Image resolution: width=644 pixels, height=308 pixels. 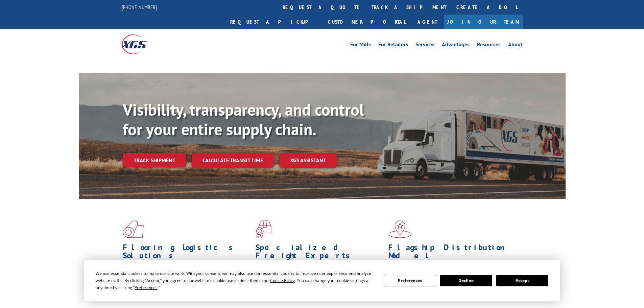 I want to click on button: Preferences, so click(x=410, y=280).